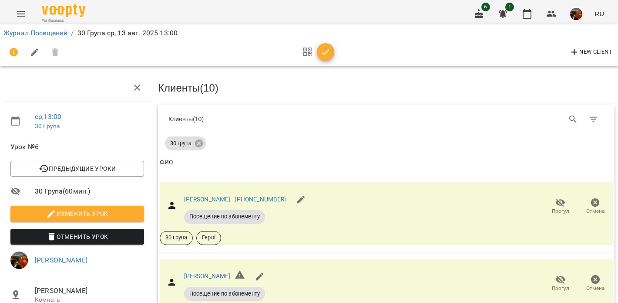  I want to click on button: RU, so click(600, 14).